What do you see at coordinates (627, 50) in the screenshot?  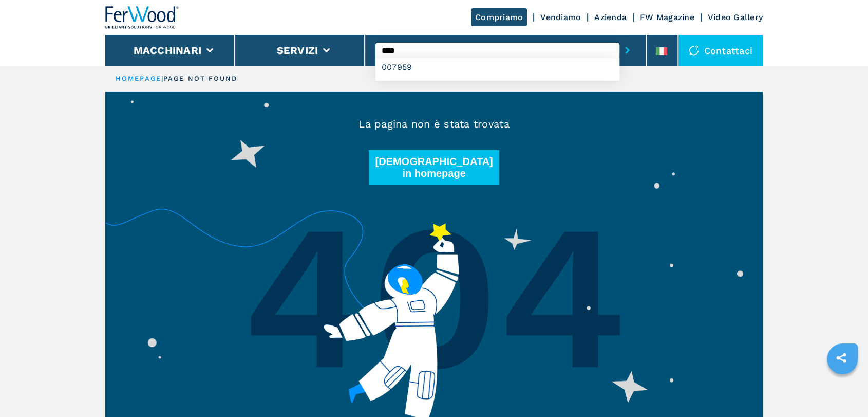 I see `button: submit-button` at bounding box center [627, 50].